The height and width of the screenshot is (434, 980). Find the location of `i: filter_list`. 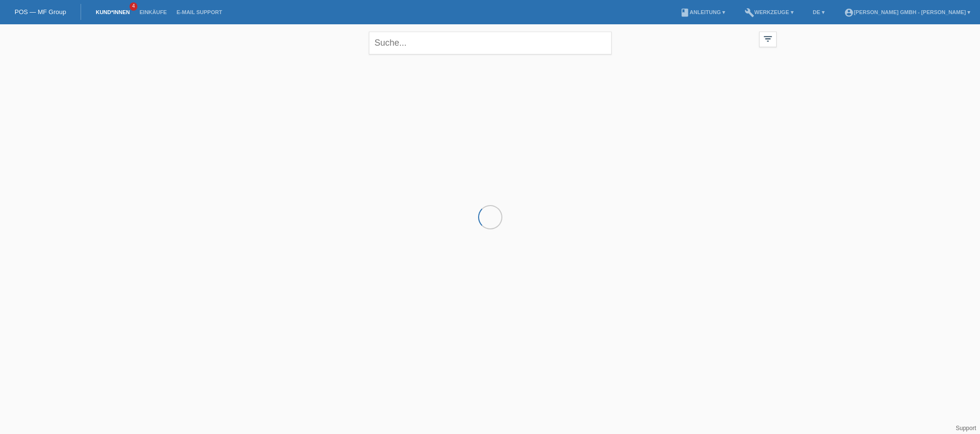

i: filter_list is located at coordinates (767, 39).